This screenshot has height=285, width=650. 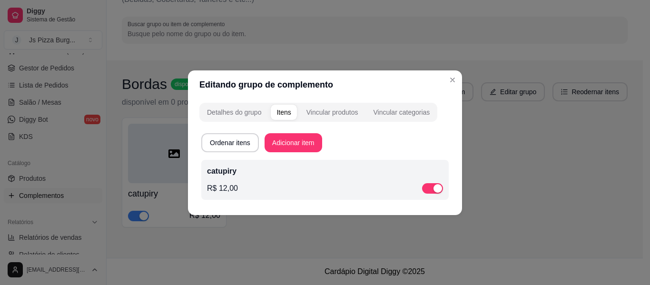 What do you see at coordinates (284, 112) in the screenshot?
I see `div: Itens` at bounding box center [284, 112].